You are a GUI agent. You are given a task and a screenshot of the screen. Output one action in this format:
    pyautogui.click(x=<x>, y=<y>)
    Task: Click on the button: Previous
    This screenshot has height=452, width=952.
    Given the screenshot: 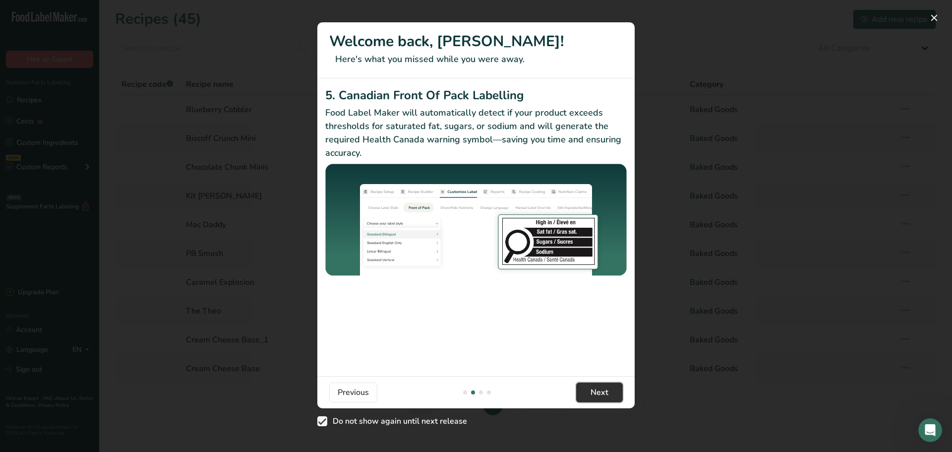 What is the action you would take?
    pyautogui.click(x=353, y=392)
    